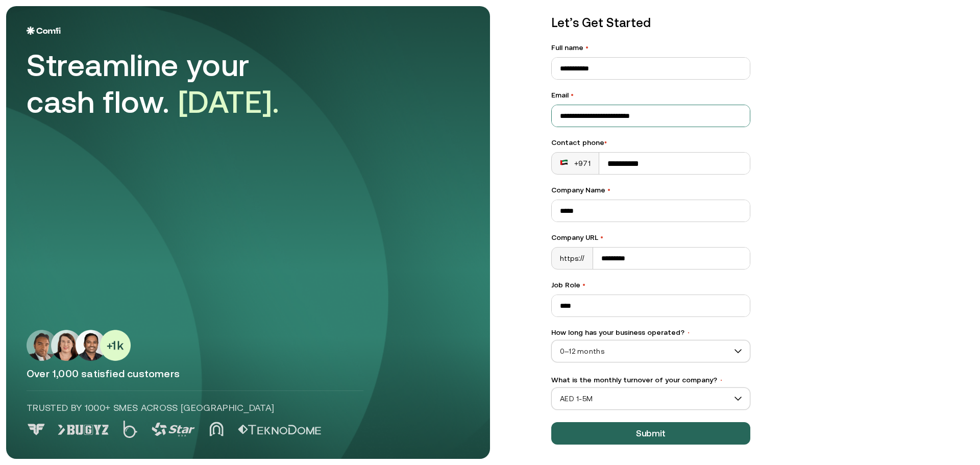  I want to click on label: Email, so click(650, 95).